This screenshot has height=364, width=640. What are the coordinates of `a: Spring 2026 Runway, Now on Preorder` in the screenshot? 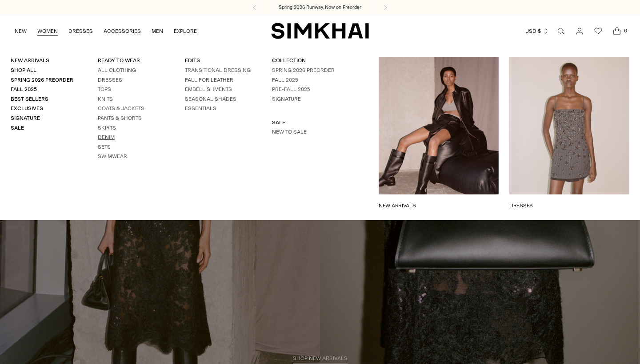 It's located at (320, 8).